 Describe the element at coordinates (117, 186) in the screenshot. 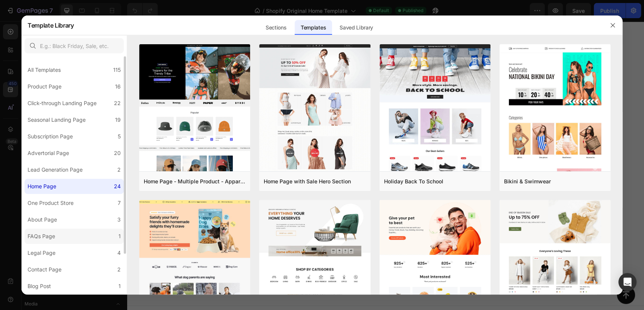

I see `div: 24` at that location.